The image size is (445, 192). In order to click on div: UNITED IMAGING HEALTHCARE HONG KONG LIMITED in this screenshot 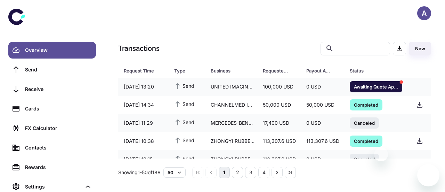, I will do `click(231, 87)`.